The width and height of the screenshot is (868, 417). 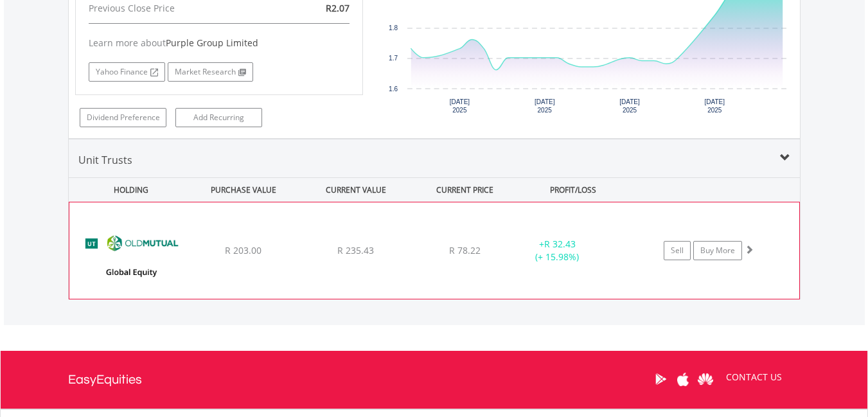 I want to click on div: PROFIT/LOSS, so click(x=573, y=190).